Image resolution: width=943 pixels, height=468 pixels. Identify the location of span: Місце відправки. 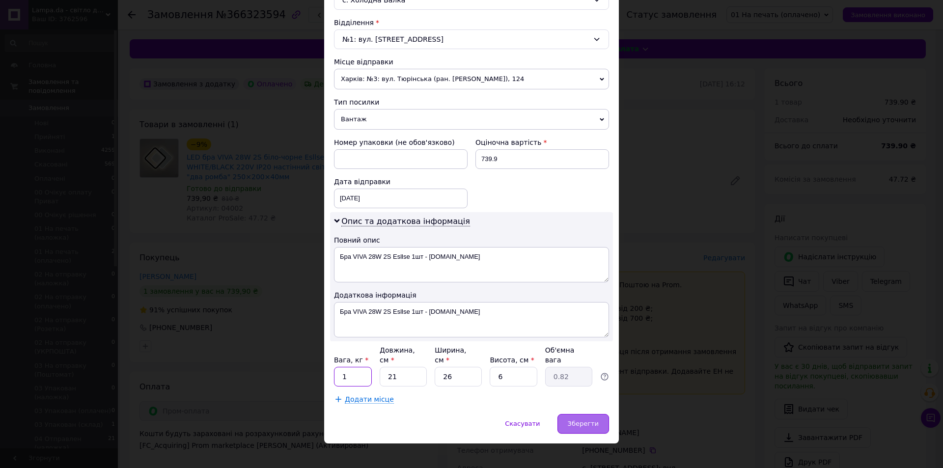
(363, 62).